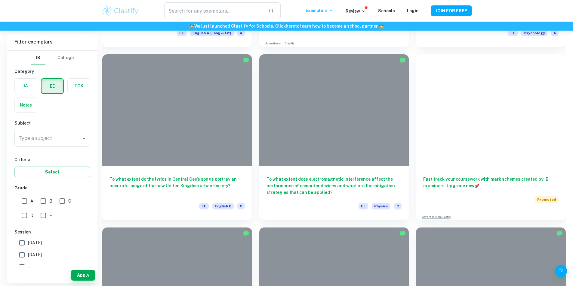 The height and width of the screenshot is (286, 573). Describe the element at coordinates (286, 26) in the screenshot. I see `h6: We just launched Clastify for Schools. Click to learn how to become a school partner.` at that location.